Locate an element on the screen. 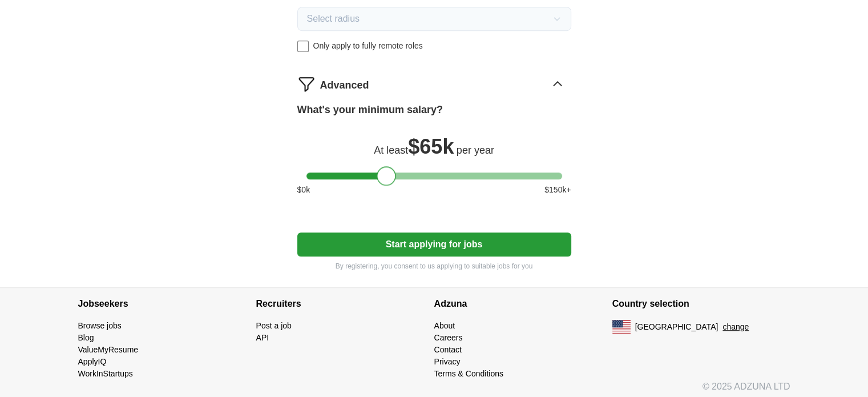  img: filter is located at coordinates (306, 84).